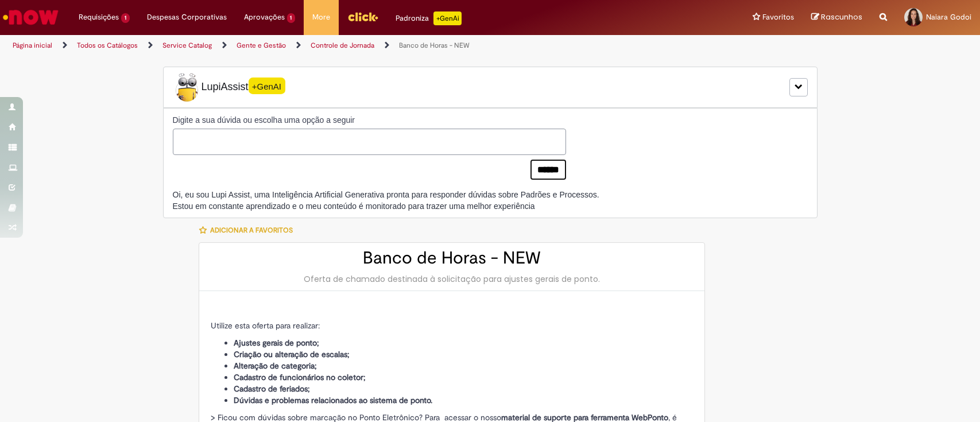 This screenshot has width=980, height=422. I want to click on div: Oi, eu sou Lupi Assist, uma Inteligência Artificial Generativa pronta para responder dúvidas sobr..., so click(386, 200).